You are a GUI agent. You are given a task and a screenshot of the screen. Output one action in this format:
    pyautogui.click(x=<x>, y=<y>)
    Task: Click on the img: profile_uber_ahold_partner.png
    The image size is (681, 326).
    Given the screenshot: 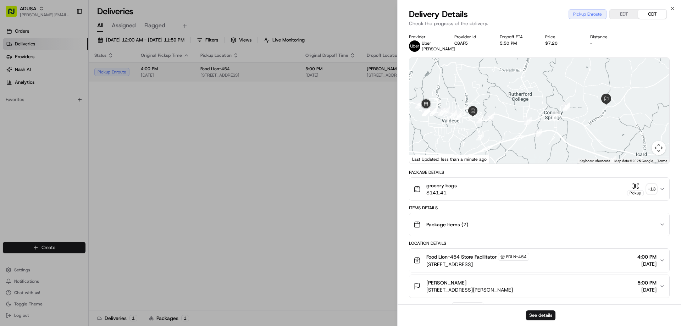 What is the action you would take?
    pyautogui.click(x=414, y=46)
    